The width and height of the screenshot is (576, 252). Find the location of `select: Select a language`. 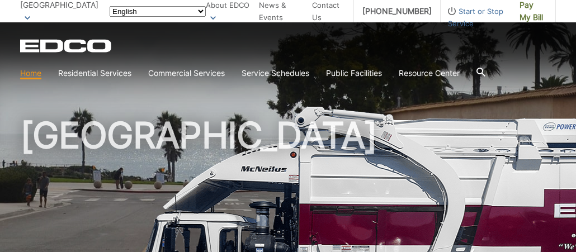

select: Select a language is located at coordinates (158, 11).